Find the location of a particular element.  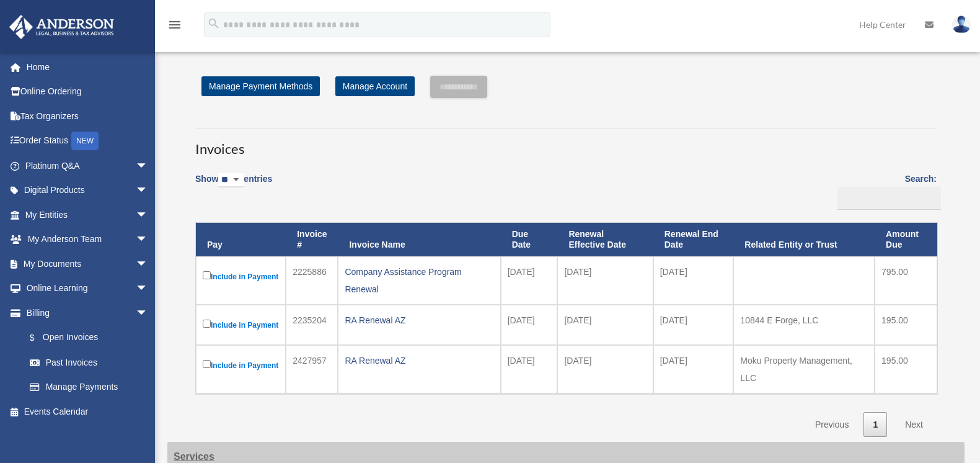

th: Renewal Effective Date: activate to sort column ascending is located at coordinates (605, 240).